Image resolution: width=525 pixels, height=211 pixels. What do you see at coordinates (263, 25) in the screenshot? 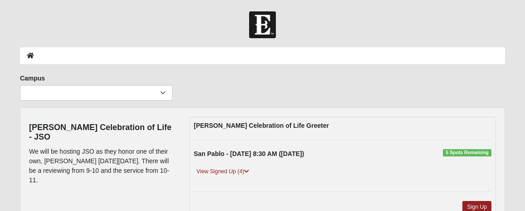
I see `img: Church of Eleven22 Logo` at bounding box center [263, 25].